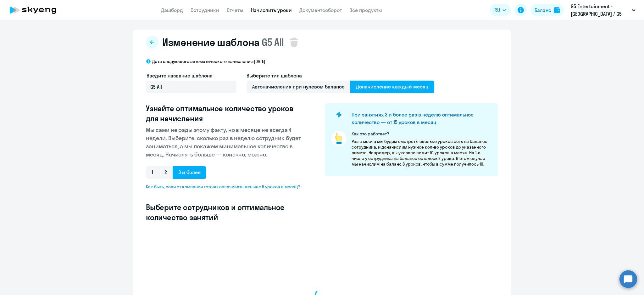 The image size is (644, 295). Describe the element at coordinates (299, 87) in the screenshot. I see `span: Автоначисления при нулевом балансе` at that location.